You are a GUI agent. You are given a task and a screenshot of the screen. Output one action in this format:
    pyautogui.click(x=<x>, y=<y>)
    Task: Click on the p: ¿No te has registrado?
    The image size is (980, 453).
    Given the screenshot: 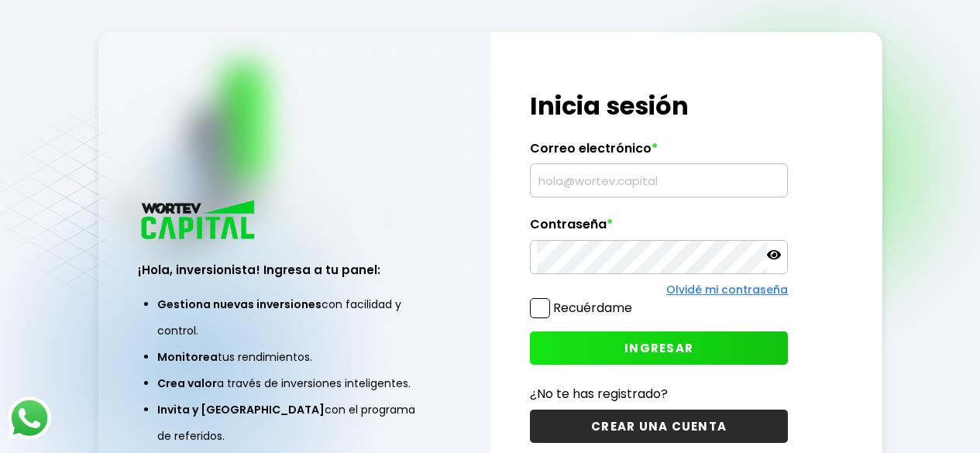 What is the action you would take?
    pyautogui.click(x=658, y=394)
    